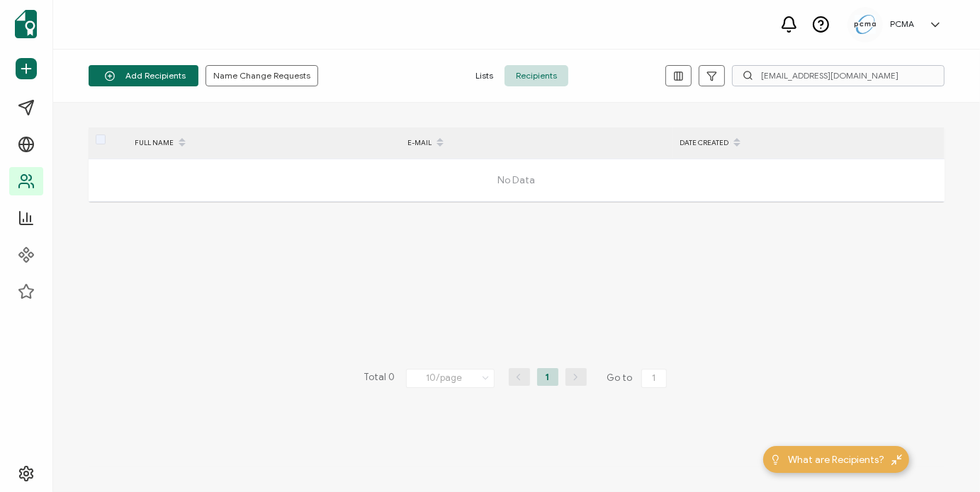 This screenshot has width=980, height=492. I want to click on span: No Data, so click(517, 180).